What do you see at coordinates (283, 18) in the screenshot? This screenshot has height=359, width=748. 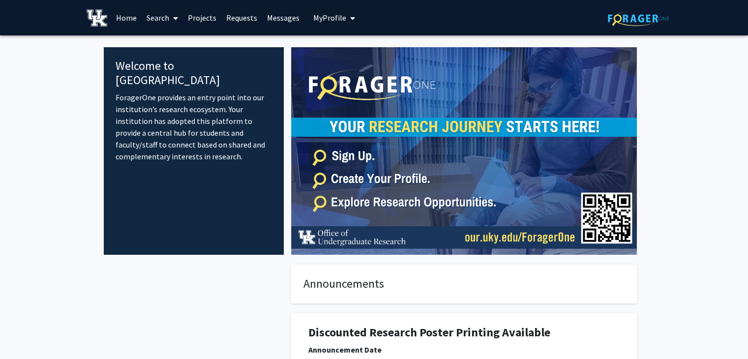 I see `a: Messages` at bounding box center [283, 18].